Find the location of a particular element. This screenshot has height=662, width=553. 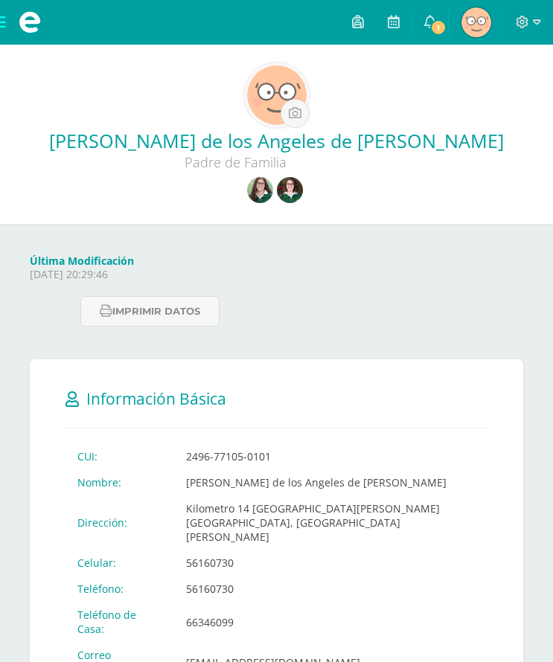

img: 128230bac662f1e147ca94fdc4e93b29.png is located at coordinates (289, 190).